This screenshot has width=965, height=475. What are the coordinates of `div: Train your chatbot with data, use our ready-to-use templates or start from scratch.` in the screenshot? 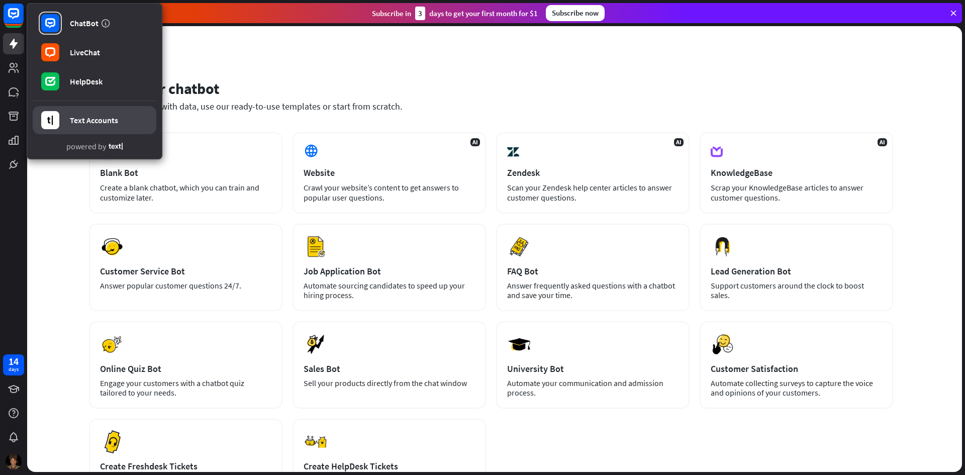 It's located at (491, 106).